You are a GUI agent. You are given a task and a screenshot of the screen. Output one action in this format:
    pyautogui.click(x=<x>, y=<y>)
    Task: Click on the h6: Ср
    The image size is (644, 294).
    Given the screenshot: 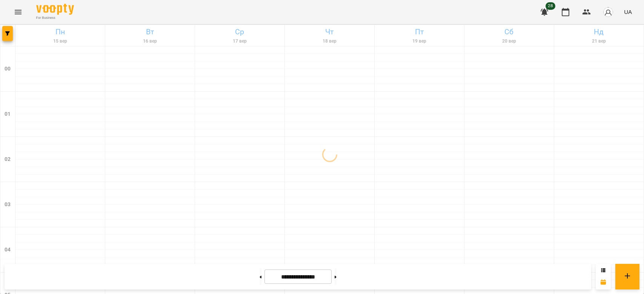 What is the action you would take?
    pyautogui.click(x=240, y=32)
    